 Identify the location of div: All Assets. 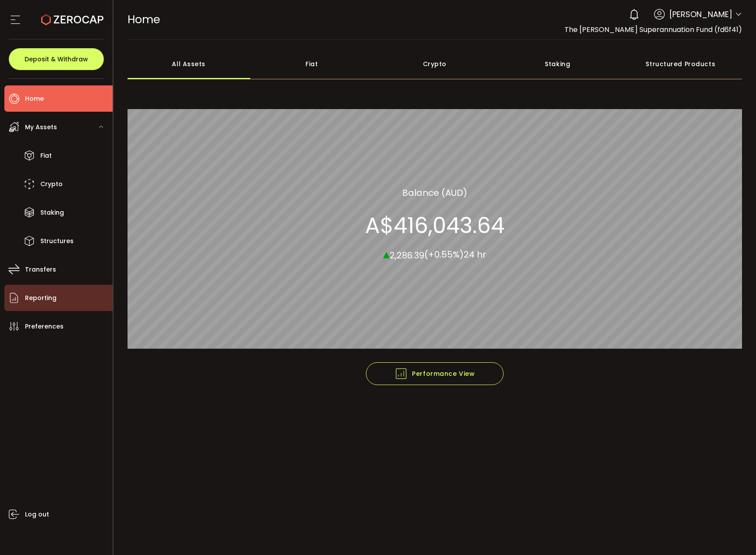
(189, 64).